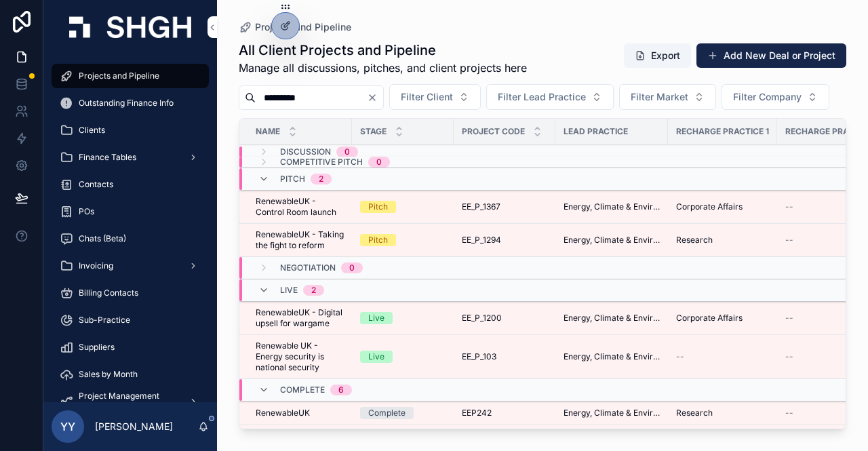 Image resolution: width=868 pixels, height=451 pixels. I want to click on h1: All Client Projects and Pipeline, so click(382, 51).